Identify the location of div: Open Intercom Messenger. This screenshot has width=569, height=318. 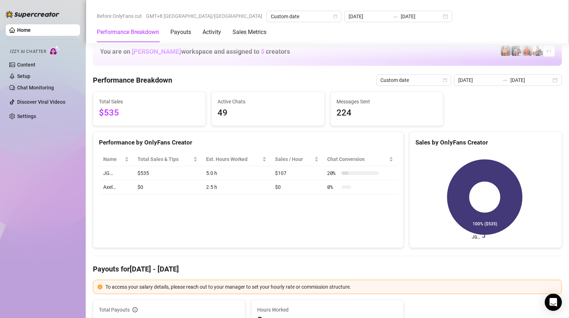
(553, 302).